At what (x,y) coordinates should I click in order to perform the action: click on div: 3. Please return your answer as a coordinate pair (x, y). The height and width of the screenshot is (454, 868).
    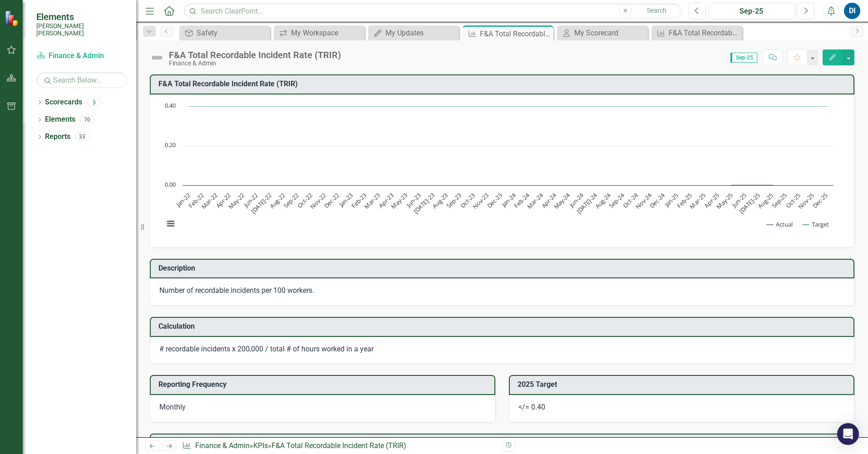
    Looking at the image, I should click on (94, 102).